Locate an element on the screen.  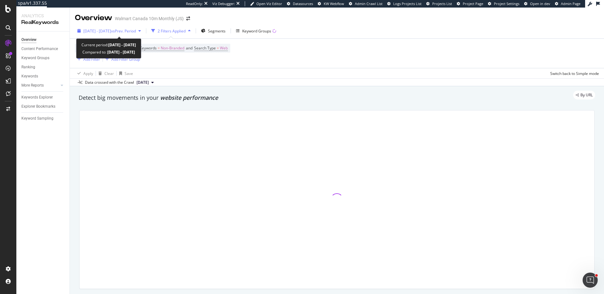
span: By URL is located at coordinates (587, 95).